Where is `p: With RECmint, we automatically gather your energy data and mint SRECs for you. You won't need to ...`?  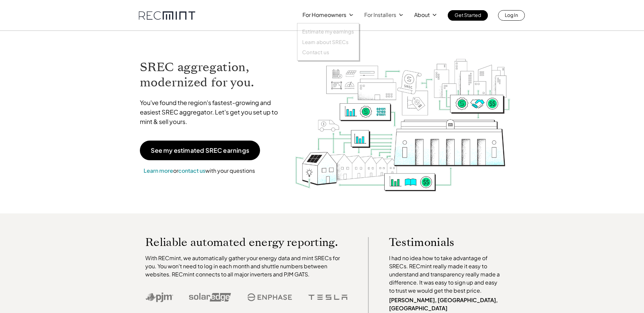 p: With RECmint, we automatically gather your energy data and mint SRECs for you. You won't need to ... is located at coordinates (247, 266).